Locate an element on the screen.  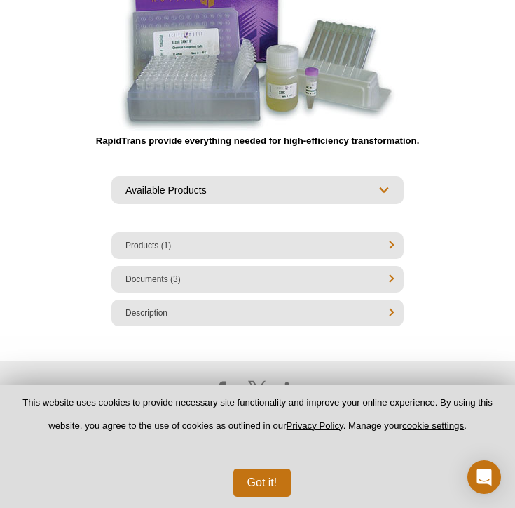
div: Open Intercom Messenger is located at coordinates (485, 477).